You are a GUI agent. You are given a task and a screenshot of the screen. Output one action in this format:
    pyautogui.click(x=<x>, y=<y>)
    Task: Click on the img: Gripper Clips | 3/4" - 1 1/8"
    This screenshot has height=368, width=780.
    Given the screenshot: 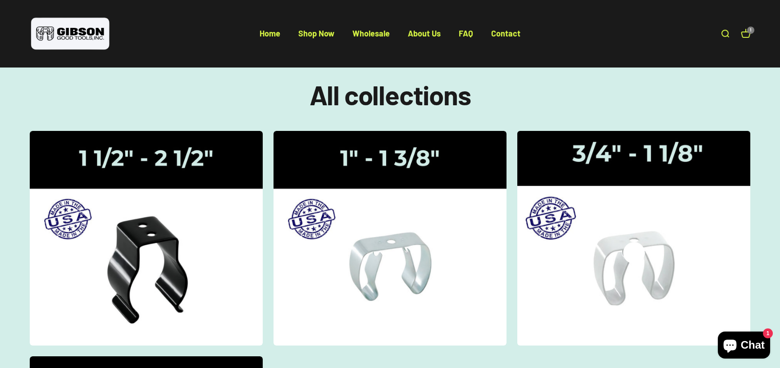 What is the action you would take?
    pyautogui.click(x=634, y=238)
    